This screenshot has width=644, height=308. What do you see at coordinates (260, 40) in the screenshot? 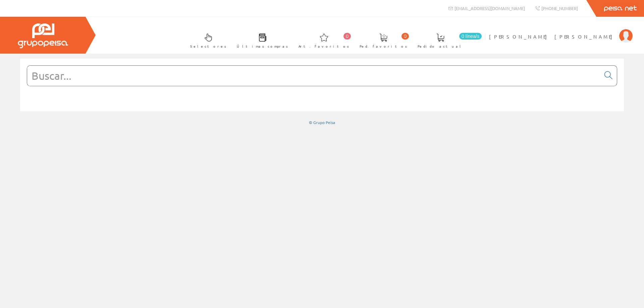
I see `a: Últimas compras` at bounding box center [260, 40].